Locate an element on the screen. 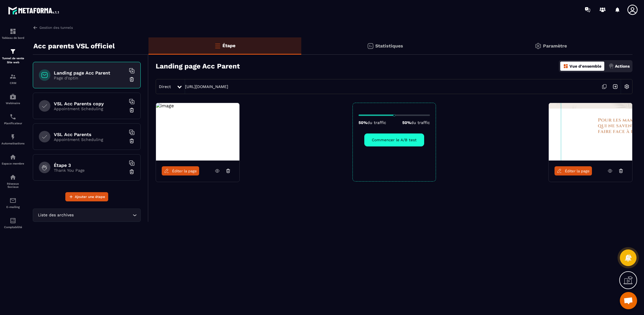 Image resolution: width=644 pixels, height=315 pixels. img: email is located at coordinates (13, 201).